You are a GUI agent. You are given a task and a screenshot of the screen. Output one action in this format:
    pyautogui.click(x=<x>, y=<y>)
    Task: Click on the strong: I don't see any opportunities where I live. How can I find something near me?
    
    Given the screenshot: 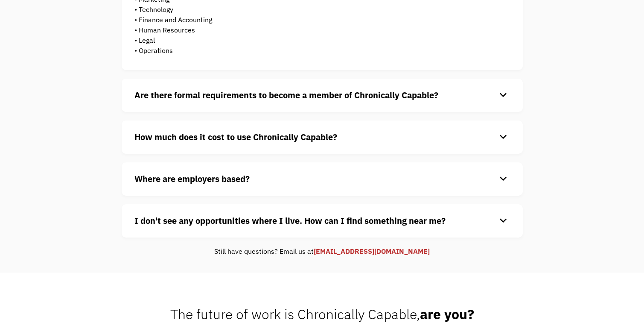 What is the action you would take?
    pyautogui.click(x=290, y=220)
    